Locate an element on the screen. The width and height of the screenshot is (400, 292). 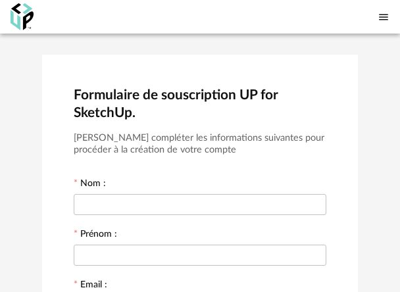
label: Email : is located at coordinates (90, 286).